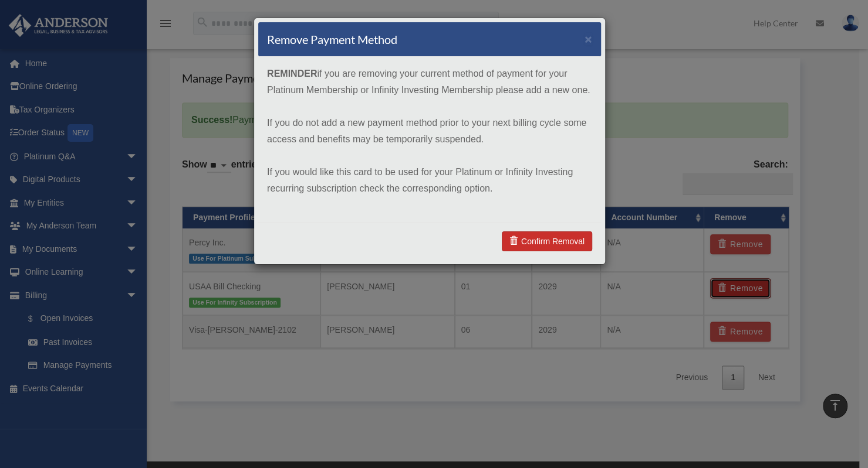  Describe the element at coordinates (292, 74) in the screenshot. I see `strong: REMINDER` at that location.